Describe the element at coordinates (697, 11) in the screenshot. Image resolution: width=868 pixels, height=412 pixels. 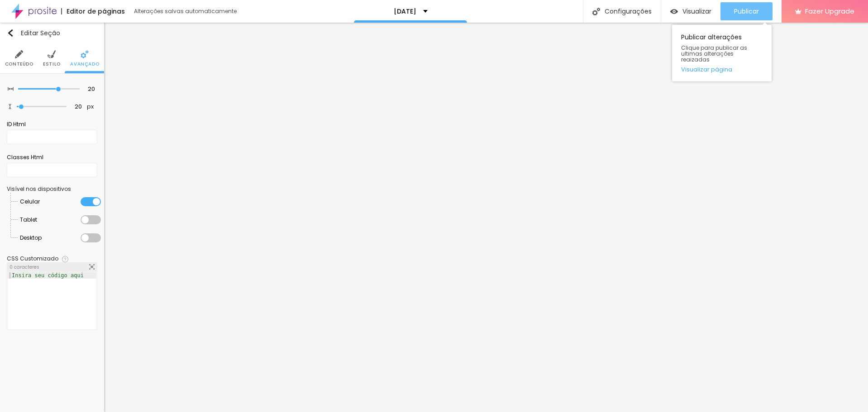
I see `span: Visualizar` at that location.